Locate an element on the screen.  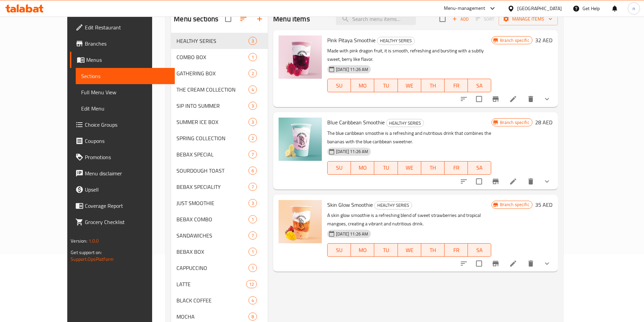
span: BLACK COFFEE is located at coordinates (212, 300).